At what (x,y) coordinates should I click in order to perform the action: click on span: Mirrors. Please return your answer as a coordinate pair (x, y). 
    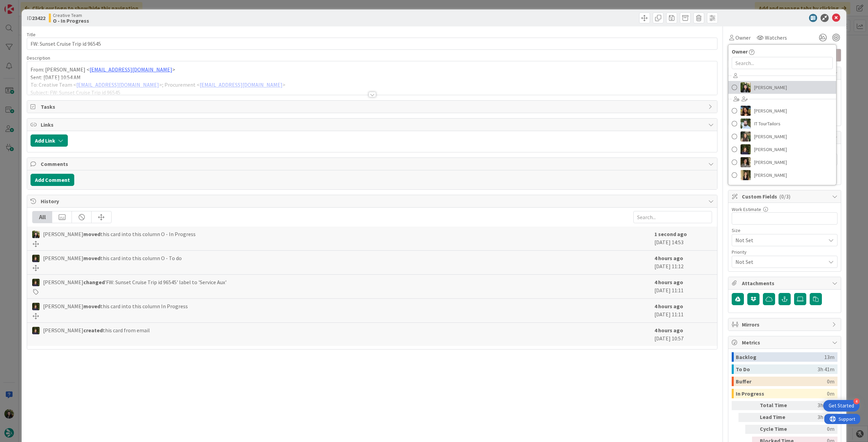
    Looking at the image, I should click on (785, 325).